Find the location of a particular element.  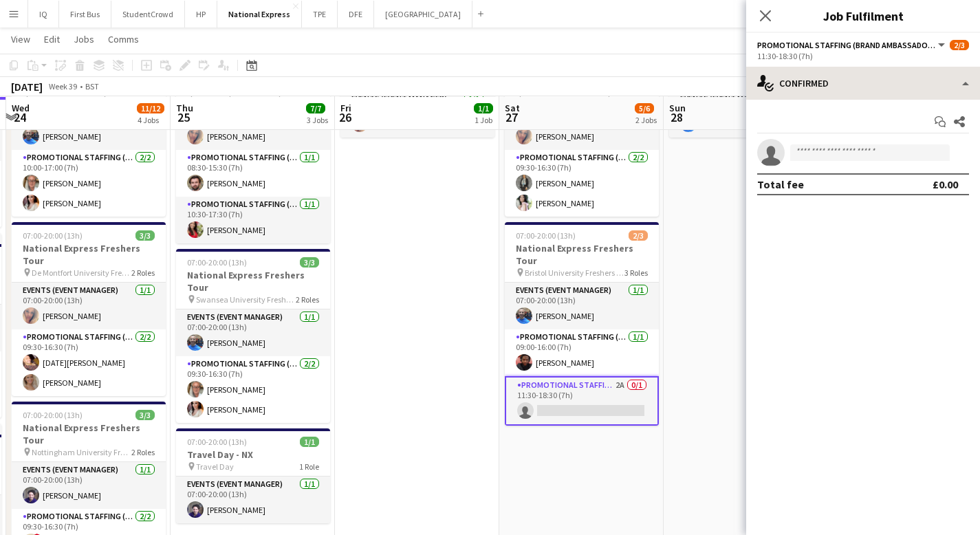

span: 5/6 is located at coordinates (645, 108).